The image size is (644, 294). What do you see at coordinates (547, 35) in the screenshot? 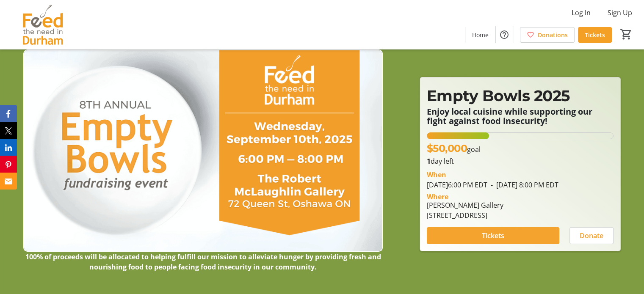
I see `a: Donations` at bounding box center [547, 35].